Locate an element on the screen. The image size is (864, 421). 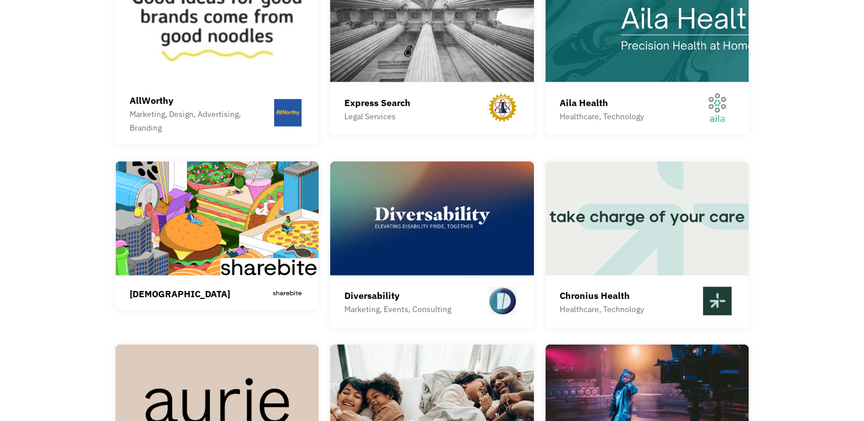
div: Marketing, Events, Consulting is located at coordinates (397, 309).